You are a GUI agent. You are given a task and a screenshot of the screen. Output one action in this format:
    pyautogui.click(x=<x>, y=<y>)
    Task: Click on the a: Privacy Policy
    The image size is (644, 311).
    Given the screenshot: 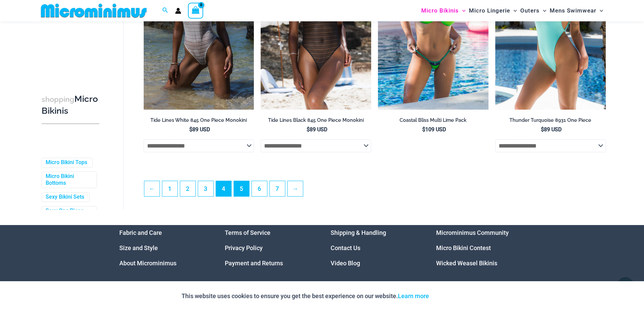 What is the action you would take?
    pyautogui.click(x=244, y=248)
    